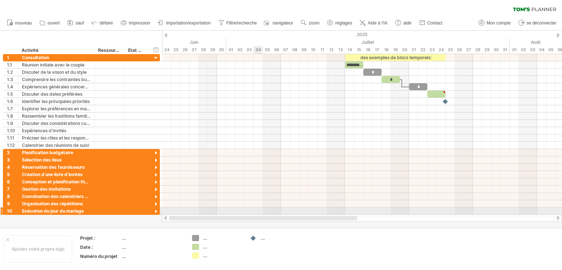 This screenshot has height=270, width=562. What do you see at coordinates (404, 50) in the screenshot?
I see `div: Sunday, 20 July 2025` at bounding box center [404, 50].